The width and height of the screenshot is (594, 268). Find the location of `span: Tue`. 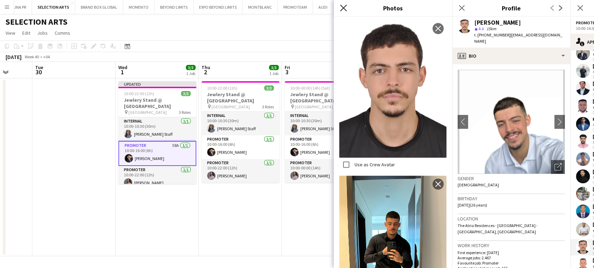

span: Tue is located at coordinates (39, 67).